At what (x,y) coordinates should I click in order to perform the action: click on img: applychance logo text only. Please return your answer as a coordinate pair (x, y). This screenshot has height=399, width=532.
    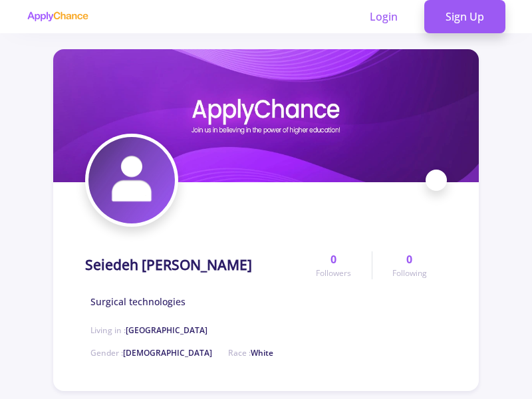
    Looking at the image, I should click on (57, 17).